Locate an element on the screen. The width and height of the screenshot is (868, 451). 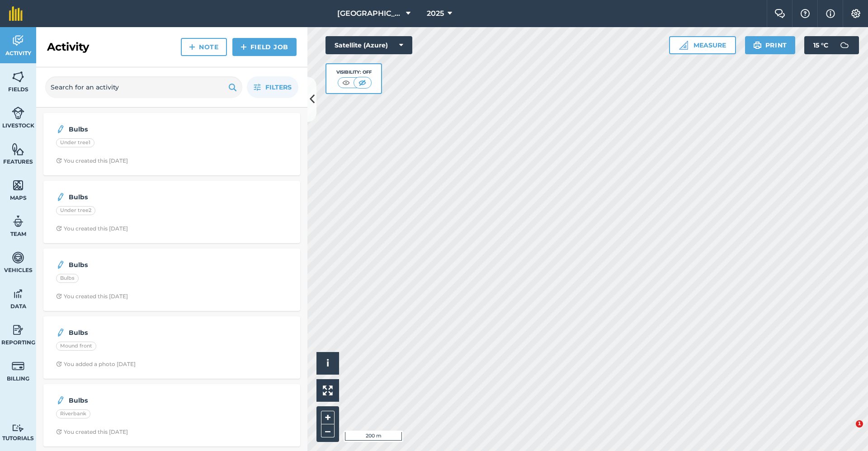
span: Filters is located at coordinates (278, 87).